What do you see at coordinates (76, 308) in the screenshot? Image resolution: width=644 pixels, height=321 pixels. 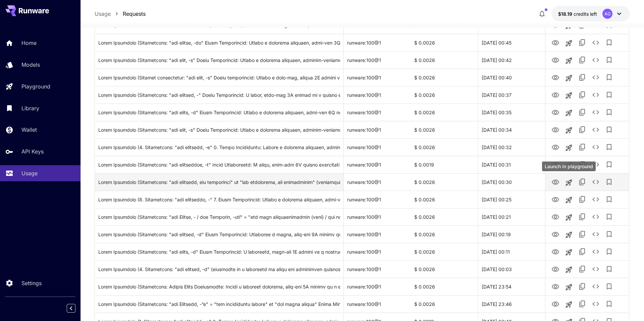 I see `div: Collapse sidebar` at bounding box center [76, 308].